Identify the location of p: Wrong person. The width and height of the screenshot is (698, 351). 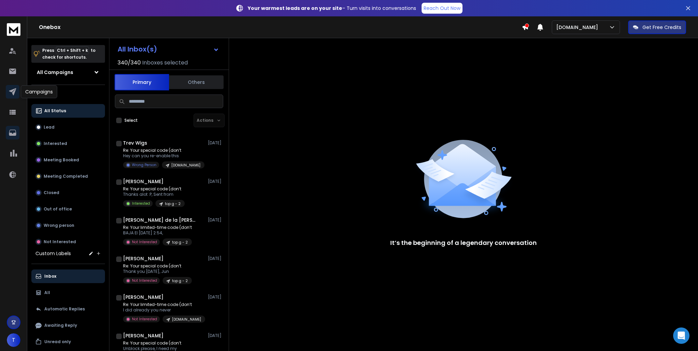
(59, 225).